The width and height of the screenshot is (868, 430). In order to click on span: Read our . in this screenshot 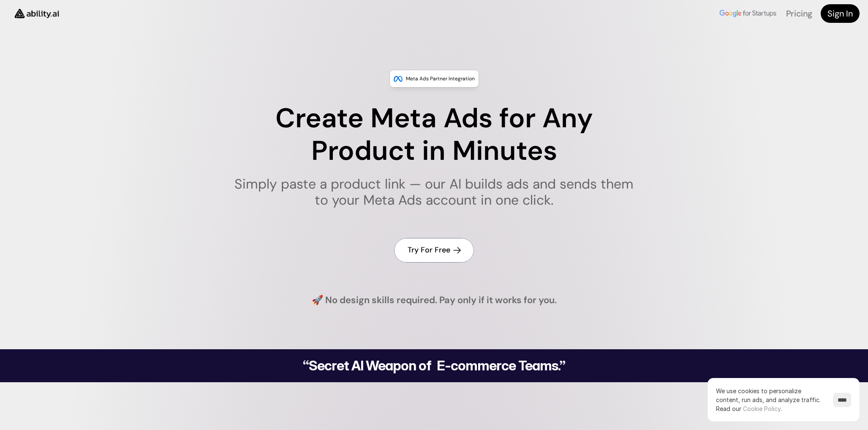, I will do `click(749, 408)`.